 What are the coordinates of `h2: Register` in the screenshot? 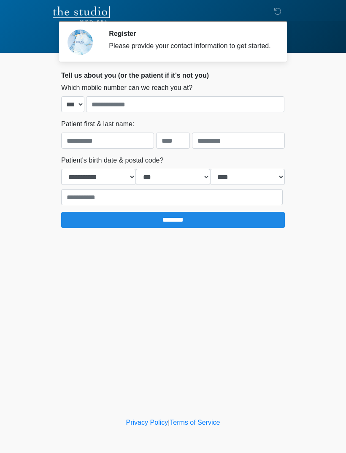 It's located at (191, 33).